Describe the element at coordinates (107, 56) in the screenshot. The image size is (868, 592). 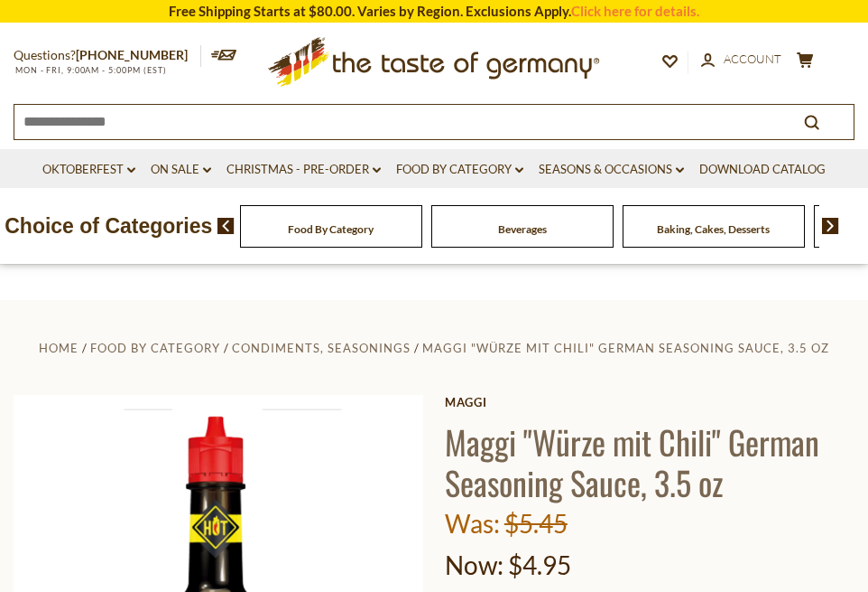
I see `p: Questions?` at that location.